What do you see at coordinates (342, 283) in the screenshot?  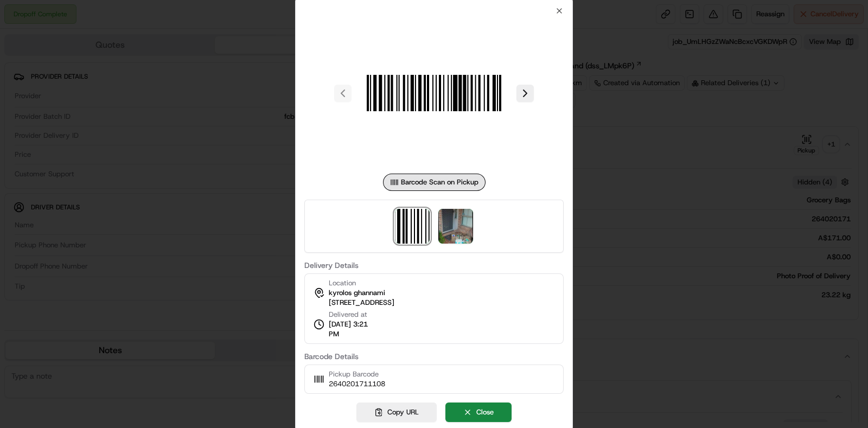 I see `span: Location` at bounding box center [342, 283].